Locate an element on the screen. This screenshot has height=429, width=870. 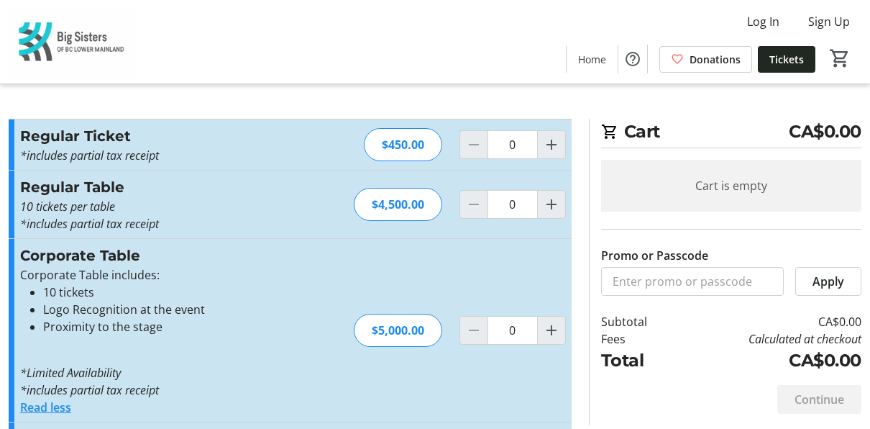
input: Regular Table Quantity is located at coordinates (513, 204).